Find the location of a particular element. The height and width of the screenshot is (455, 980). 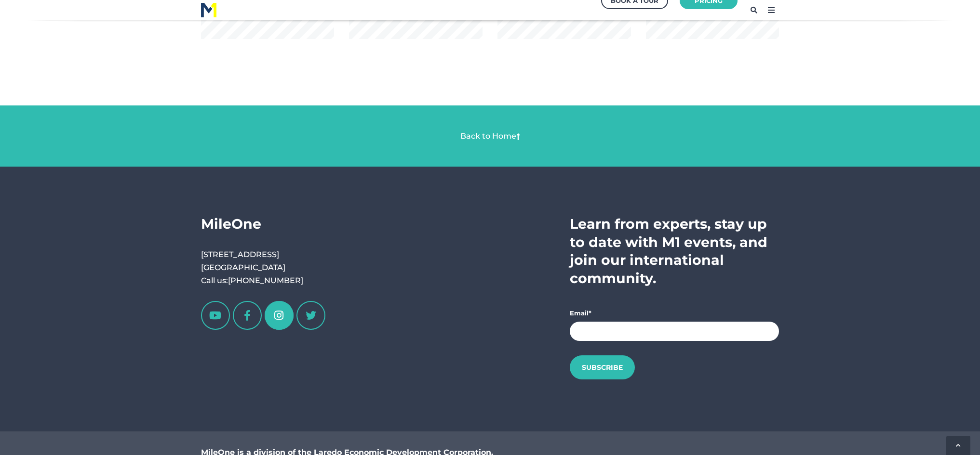

h3: Learn from experts, stay up to date with M1 events, and join our international community. is located at coordinates (674, 251).